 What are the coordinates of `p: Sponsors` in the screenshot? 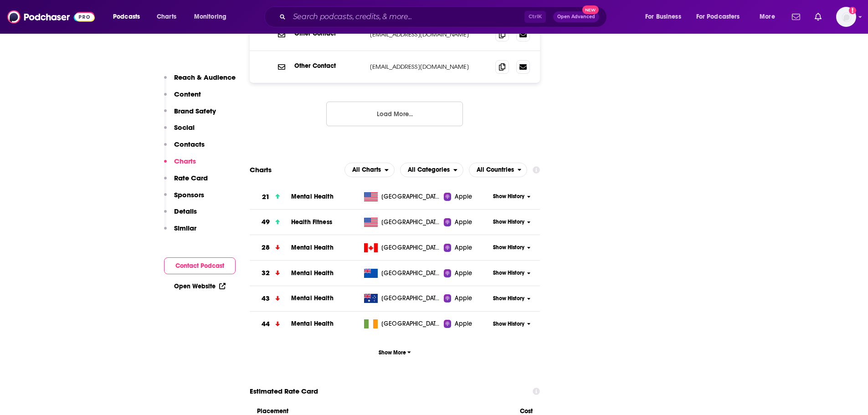 It's located at (189, 195).